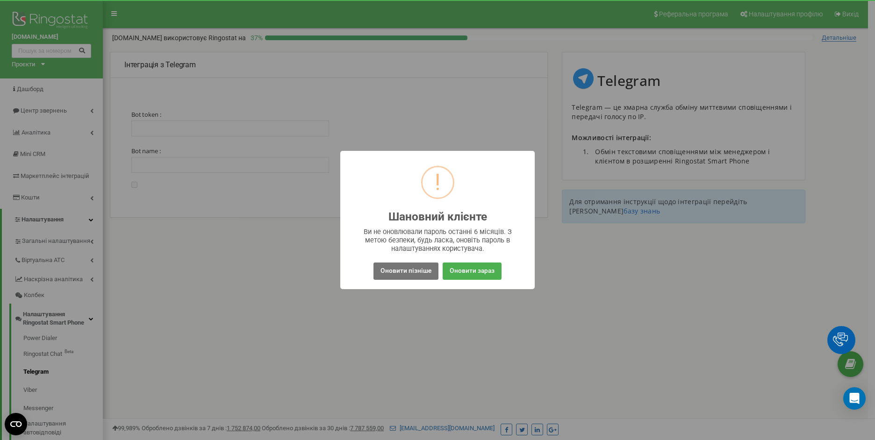 This screenshot has height=440, width=875. I want to click on button: Оновити зараз, so click(472, 271).